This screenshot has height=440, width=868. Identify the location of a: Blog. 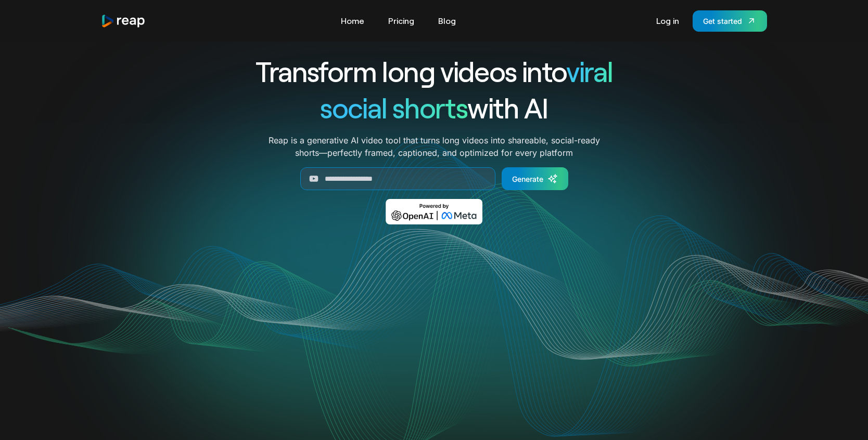
(447, 21).